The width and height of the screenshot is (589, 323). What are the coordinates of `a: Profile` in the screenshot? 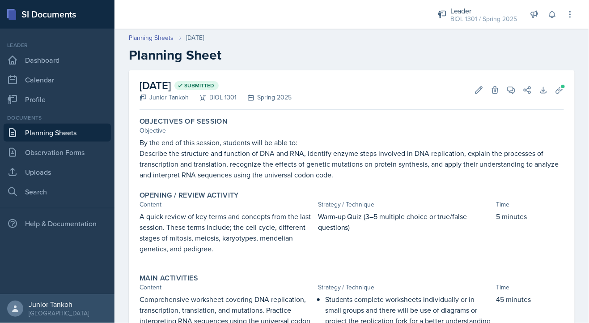 It's located at (57, 99).